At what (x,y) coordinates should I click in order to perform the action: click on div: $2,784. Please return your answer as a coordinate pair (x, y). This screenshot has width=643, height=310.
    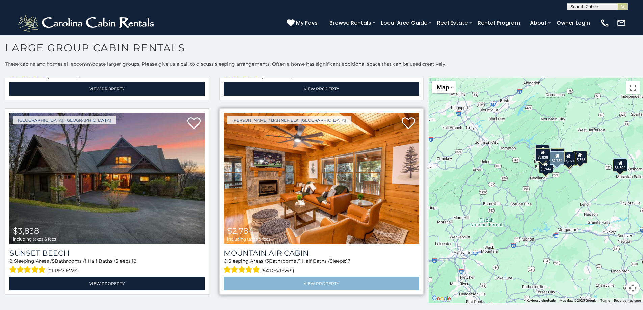
    Looking at the image, I should click on (557, 158).